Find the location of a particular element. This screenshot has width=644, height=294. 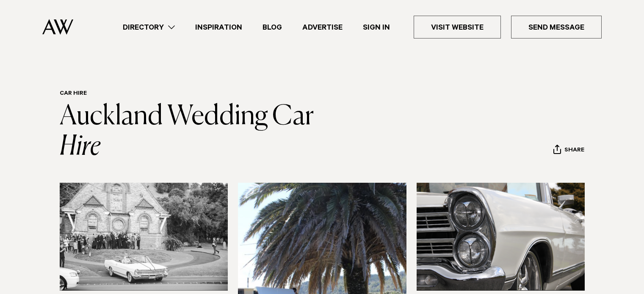

a: Inspiration is located at coordinates (219, 27).